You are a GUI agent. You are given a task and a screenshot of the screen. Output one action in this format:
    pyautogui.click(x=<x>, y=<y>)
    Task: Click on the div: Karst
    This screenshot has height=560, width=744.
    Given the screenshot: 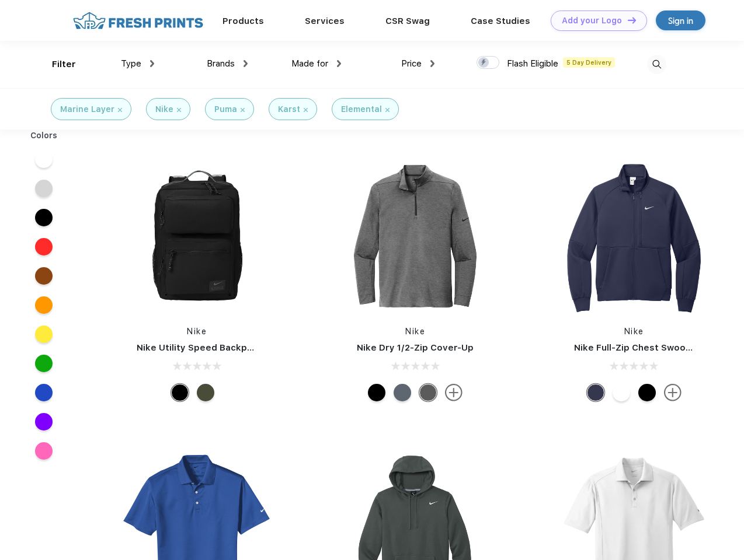 What is the action you would take?
    pyautogui.click(x=289, y=109)
    